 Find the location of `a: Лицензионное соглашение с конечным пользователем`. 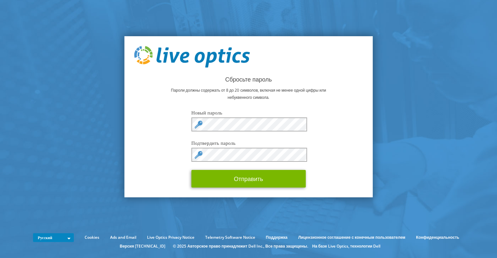

a: Лицензионное соглашение с конечным пользователем is located at coordinates (352, 238).